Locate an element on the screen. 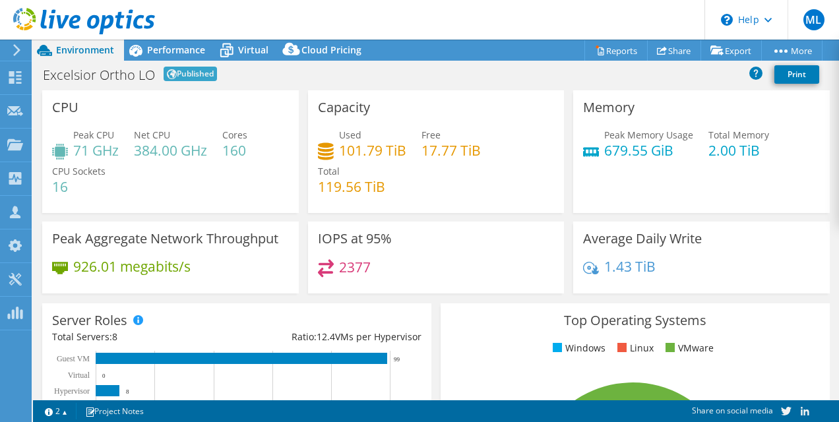 The height and width of the screenshot is (422, 839). h1: Excelsior Ortho LO is located at coordinates (99, 75).